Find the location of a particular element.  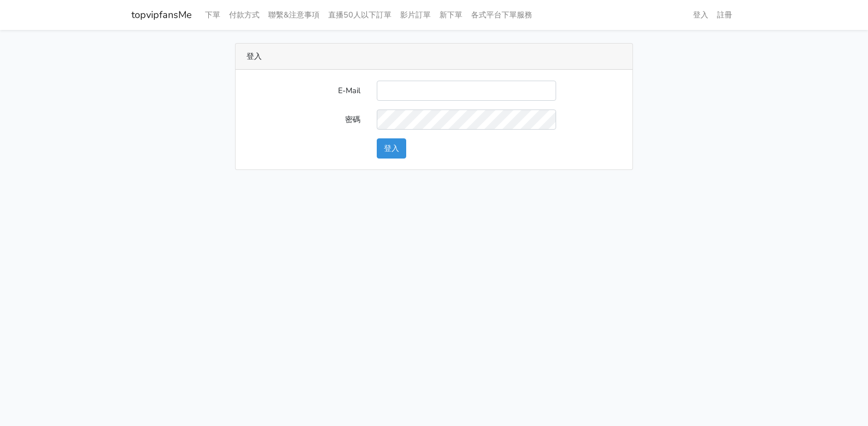

a: 註冊 is located at coordinates (725, 15).